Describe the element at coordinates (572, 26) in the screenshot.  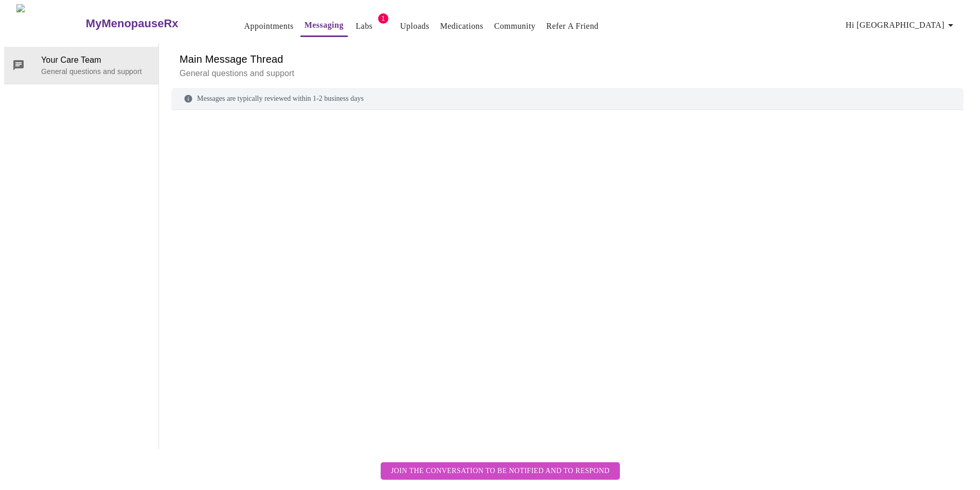
I see `button: Refer a Friend` at that location.